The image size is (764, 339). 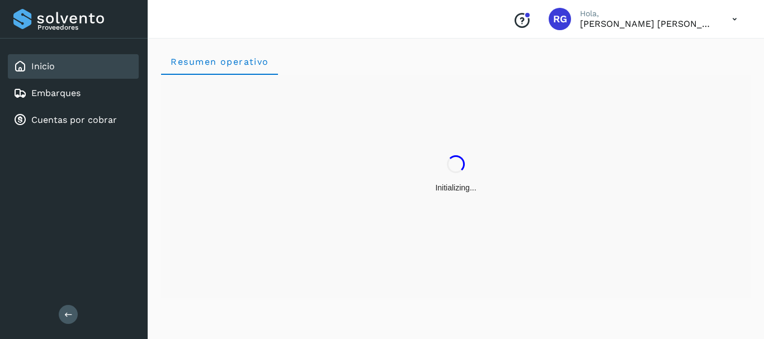 I want to click on a: Embarques, so click(x=56, y=93).